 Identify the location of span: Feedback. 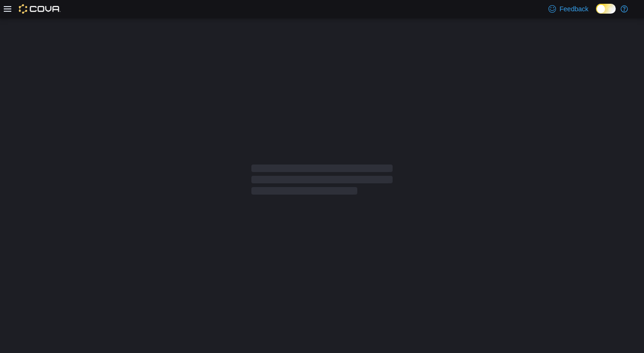
(574, 9).